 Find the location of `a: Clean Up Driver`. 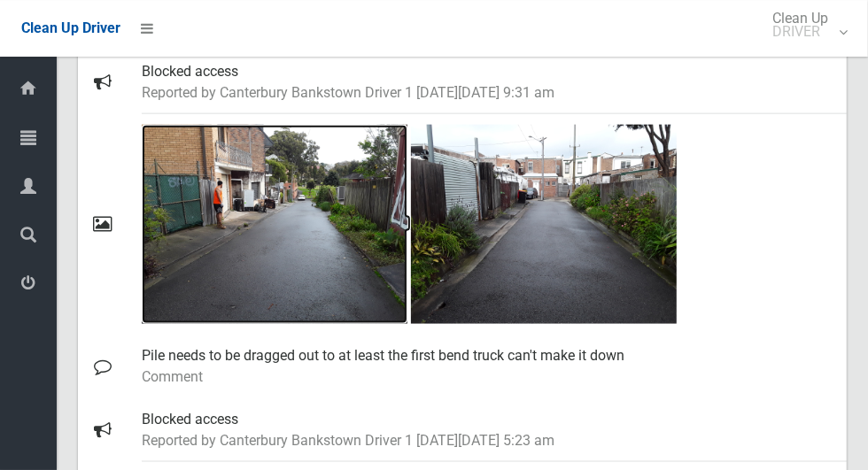

a: Clean Up Driver is located at coordinates (71, 28).